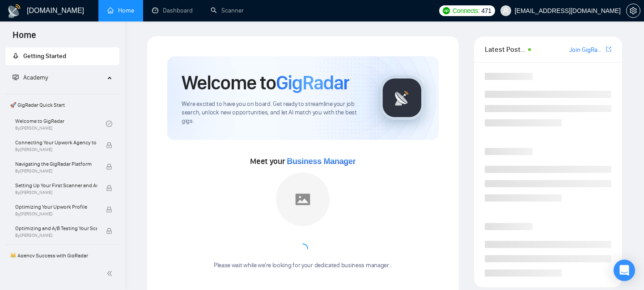  Describe the element at coordinates (62, 105) in the screenshot. I see `span: 🚀 GigRadar Quick Start` at that location.